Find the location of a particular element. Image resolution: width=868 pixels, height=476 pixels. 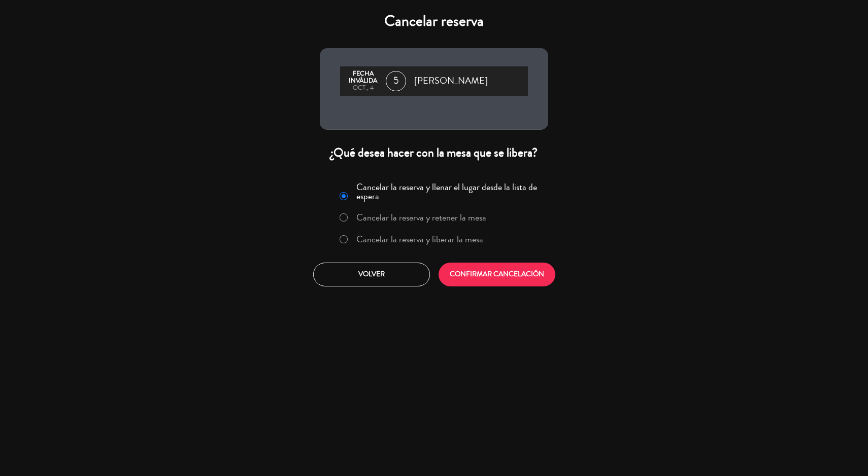

button: CONFIRMAR CANCELACIÓN is located at coordinates (497, 274).